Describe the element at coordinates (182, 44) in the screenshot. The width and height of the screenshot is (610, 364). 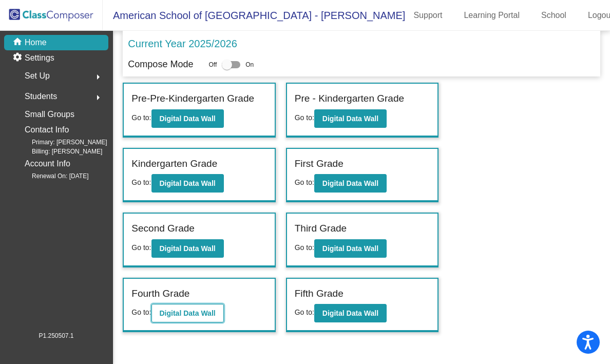
I see `p: Current Year 2025/2026` at that location.